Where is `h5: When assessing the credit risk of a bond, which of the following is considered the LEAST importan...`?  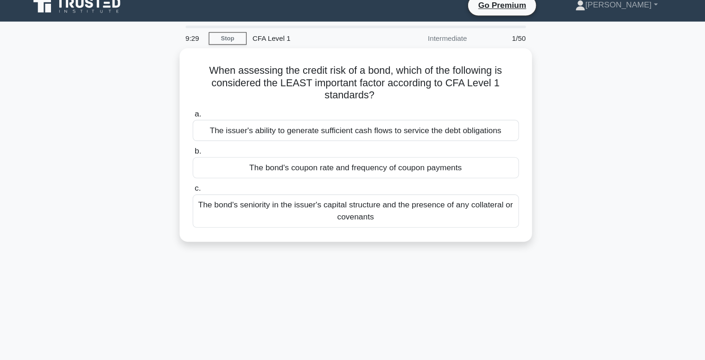
h5: When assessing the credit risk of a bond, which of the following is considered the LEAST importan... is located at coordinates (353, 86).